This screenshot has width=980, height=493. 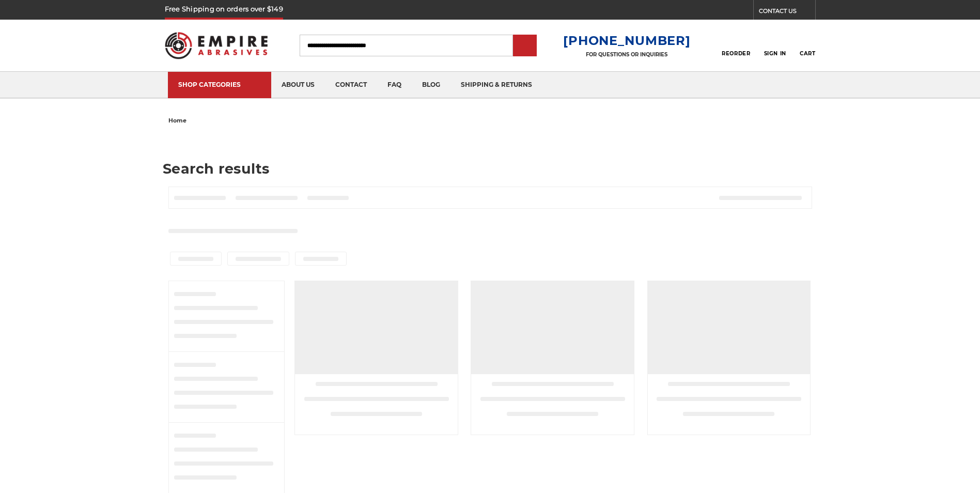 What do you see at coordinates (775, 53) in the screenshot?
I see `span: Sign In` at bounding box center [775, 53].